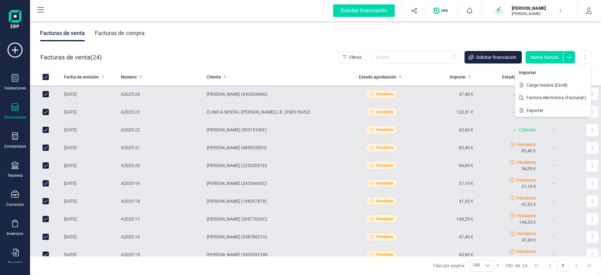 This screenshot has height=275, width=601. I want to click on td: A2025-15, so click(161, 255).